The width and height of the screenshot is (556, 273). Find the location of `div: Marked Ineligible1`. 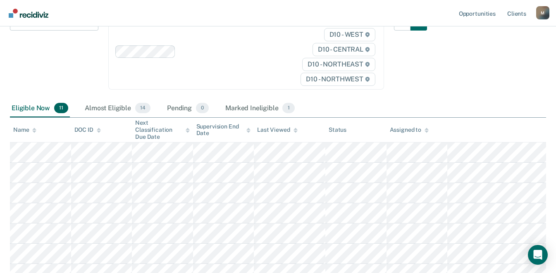

div: Marked Ineligible1 is located at coordinates (260, 109).